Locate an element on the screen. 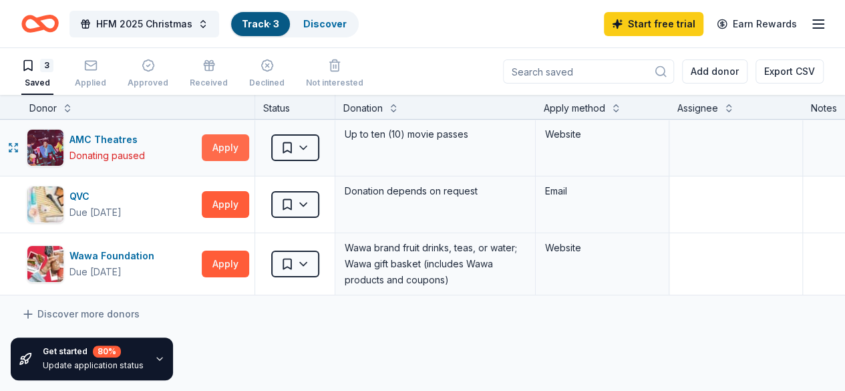  div: Saved is located at coordinates (37, 83).